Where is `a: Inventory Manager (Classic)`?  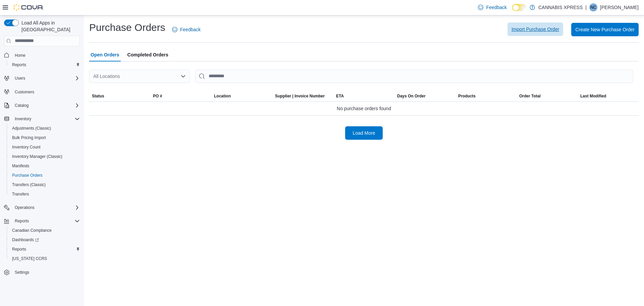 a: Inventory Manager (Classic) is located at coordinates (37, 156).